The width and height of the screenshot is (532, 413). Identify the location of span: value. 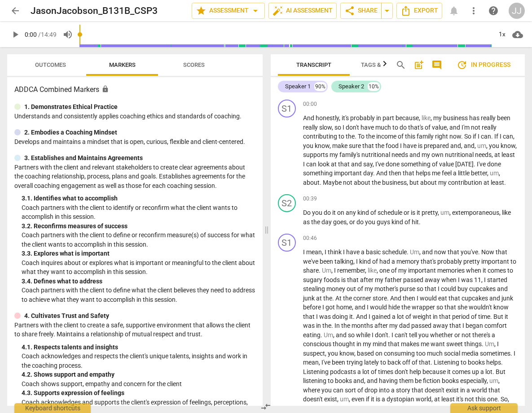
(439, 127).